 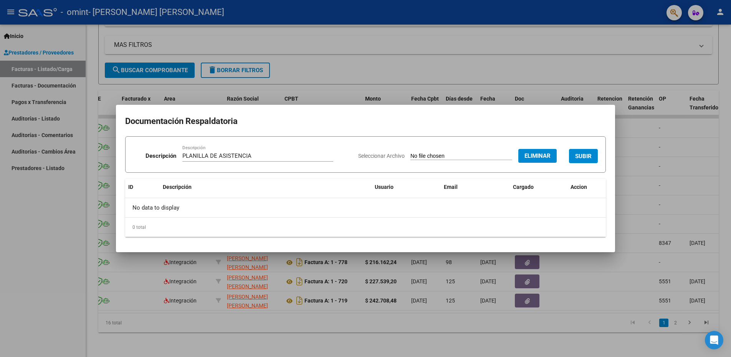 I want to click on button: Eliminar, so click(x=538, y=156).